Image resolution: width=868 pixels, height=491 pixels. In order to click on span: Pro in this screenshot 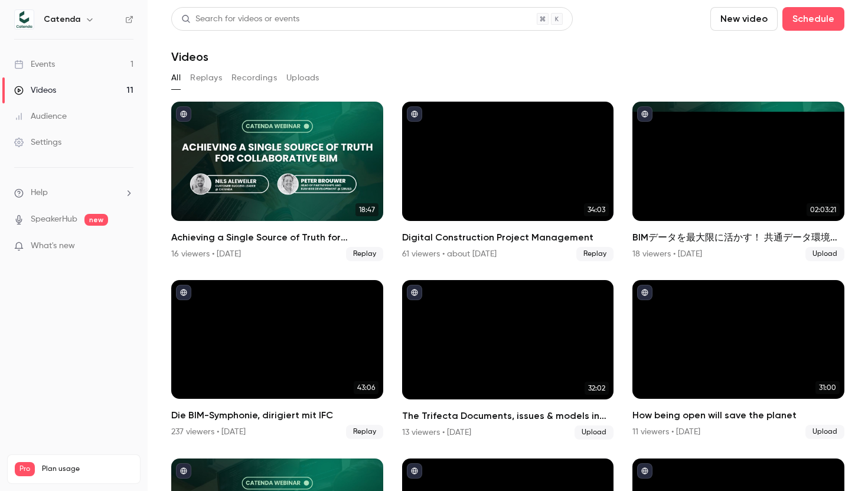, I will do `click(24, 469)`.